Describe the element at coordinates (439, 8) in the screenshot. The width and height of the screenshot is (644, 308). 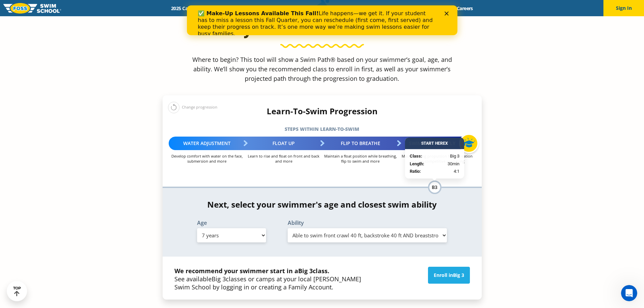
I see `a: Blog` at that location.